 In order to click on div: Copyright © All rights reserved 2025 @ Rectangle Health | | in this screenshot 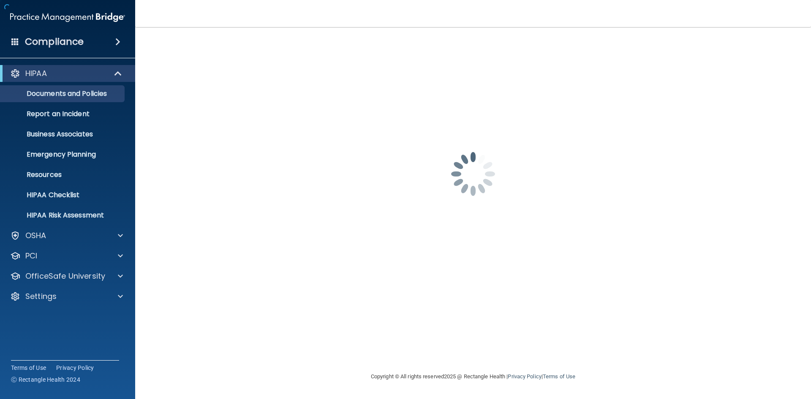, I will do `click(473, 377)`.